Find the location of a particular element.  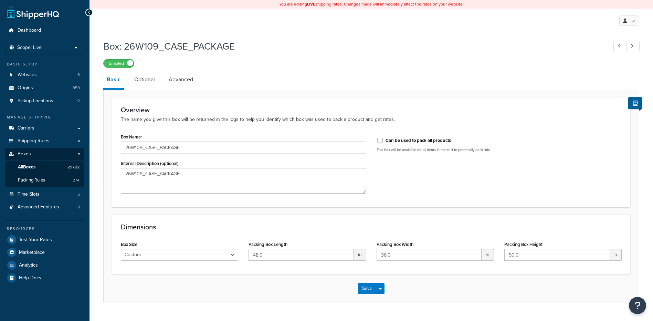

span: Marketplace is located at coordinates (32, 252).